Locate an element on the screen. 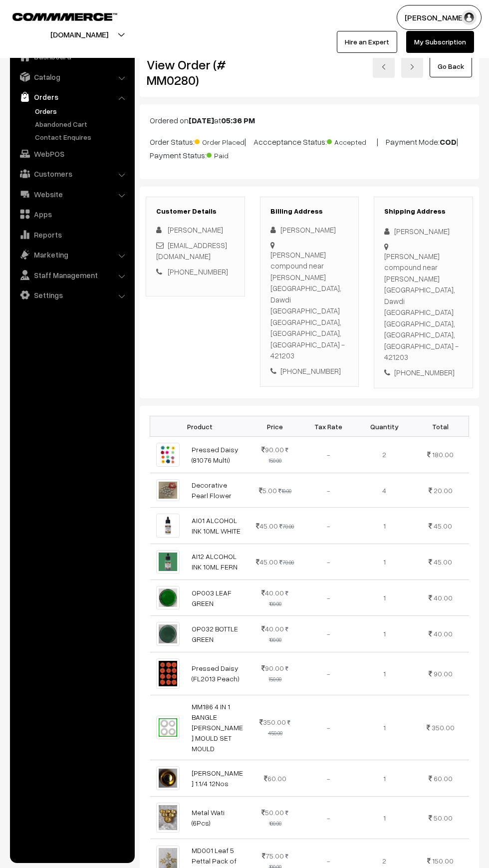 The width and height of the screenshot is (489, 868). span: 2 is located at coordinates (384, 454).